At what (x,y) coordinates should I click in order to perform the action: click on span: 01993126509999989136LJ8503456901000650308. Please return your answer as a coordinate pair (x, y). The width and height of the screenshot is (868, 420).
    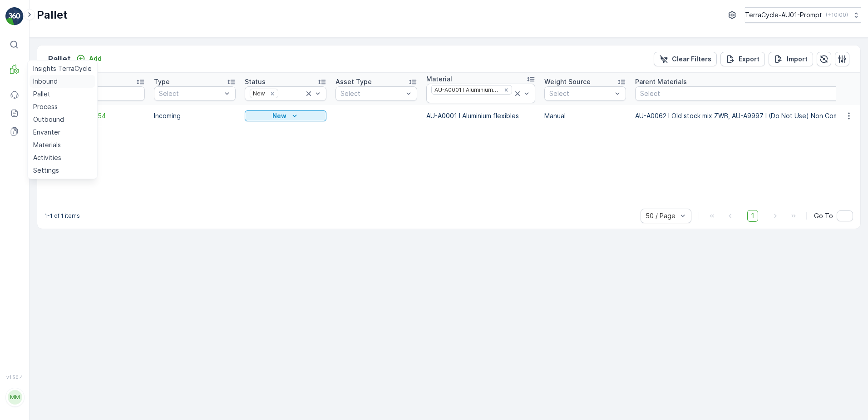
    Looking at the image, I should click on (110, 152).